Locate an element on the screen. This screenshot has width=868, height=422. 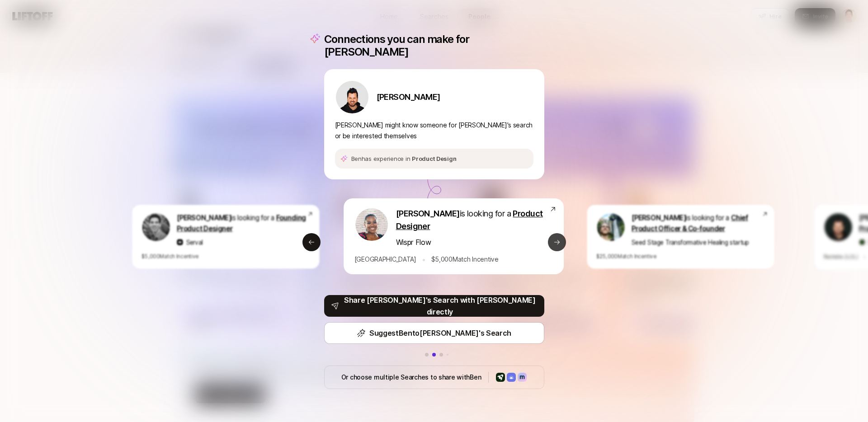
span: Chief Product Officer & Co-founder is located at coordinates (690, 223).